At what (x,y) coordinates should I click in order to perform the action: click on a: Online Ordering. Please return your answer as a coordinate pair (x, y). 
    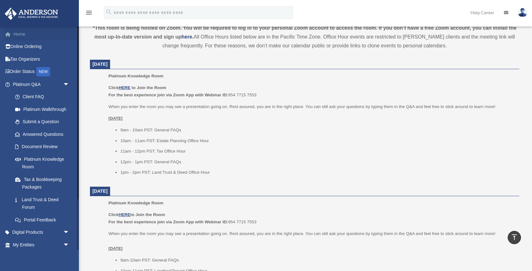
    Looking at the image, I should click on (42, 47).